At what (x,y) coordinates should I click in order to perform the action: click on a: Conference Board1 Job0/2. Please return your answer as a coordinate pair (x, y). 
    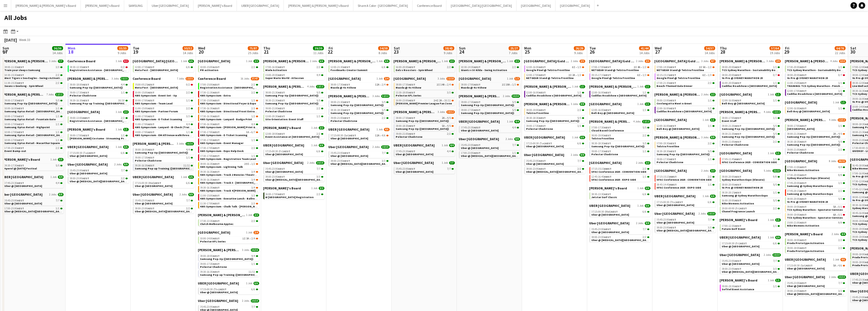
    Looking at the image, I should click on (99, 61).